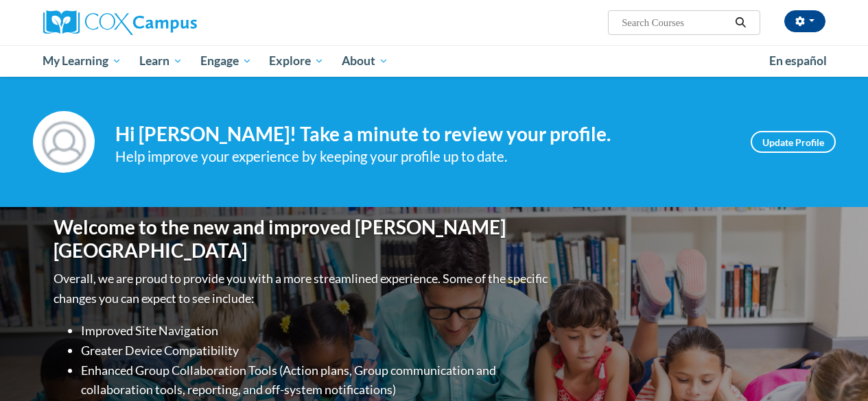 This screenshot has width=868, height=401. Describe the element at coordinates (316, 351) in the screenshot. I see `li: Greater Device Compatibility` at that location.